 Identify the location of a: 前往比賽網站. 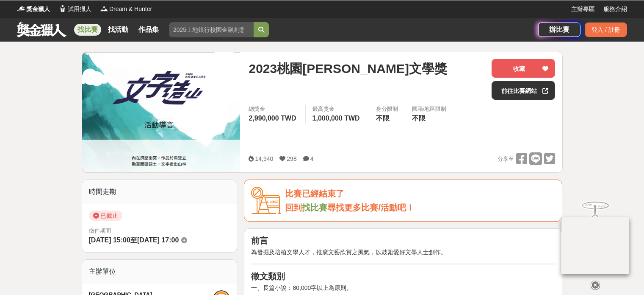
(524, 90).